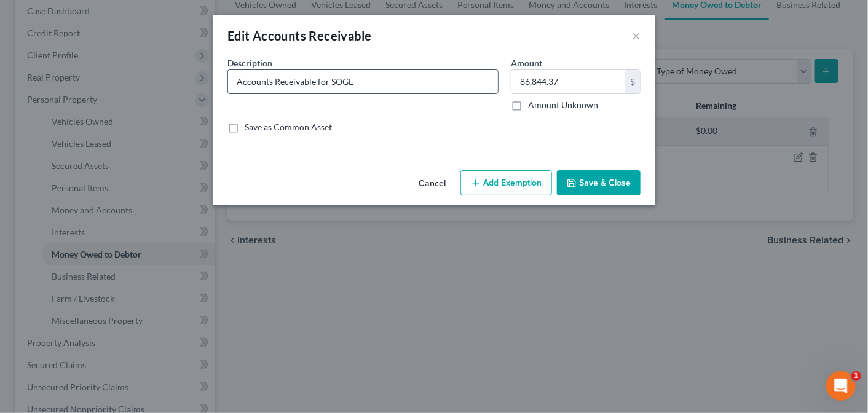 The height and width of the screenshot is (413, 868). I want to click on button: Save & Close, so click(599, 183).